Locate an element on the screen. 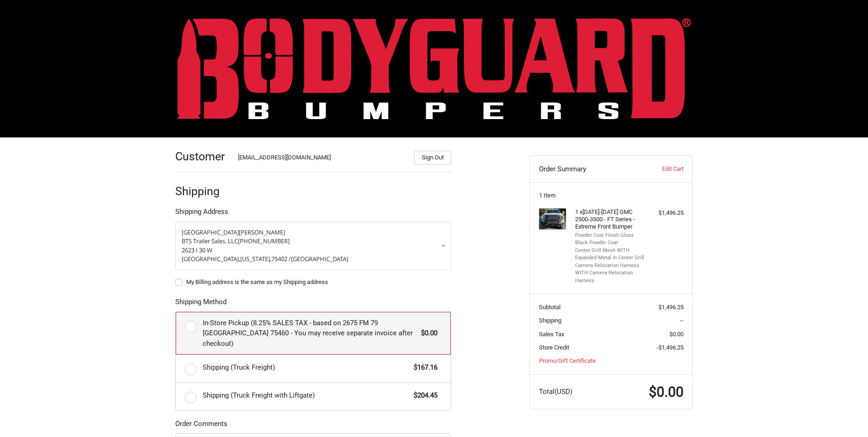 This screenshot has width=868, height=437. h3: 1 Item is located at coordinates (612, 196).